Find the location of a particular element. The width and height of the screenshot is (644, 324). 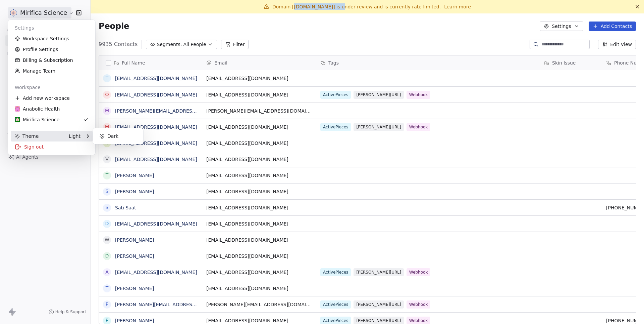

div: Light is located at coordinates (74, 136).